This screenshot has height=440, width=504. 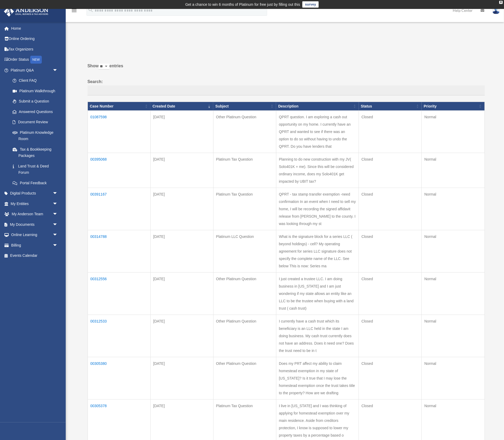 What do you see at coordinates (318, 251) in the screenshot?
I see `td: What is the signature block for a series LLC ( beyond holdings) - cell? My operating agreement fo...` at bounding box center [318, 251].